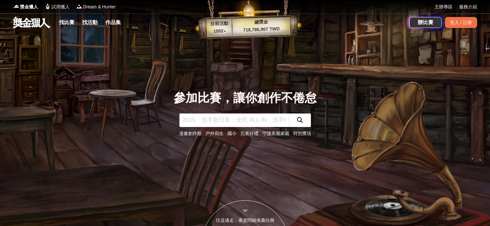  I want to click on span: 獎金獵人, so click(29, 7).